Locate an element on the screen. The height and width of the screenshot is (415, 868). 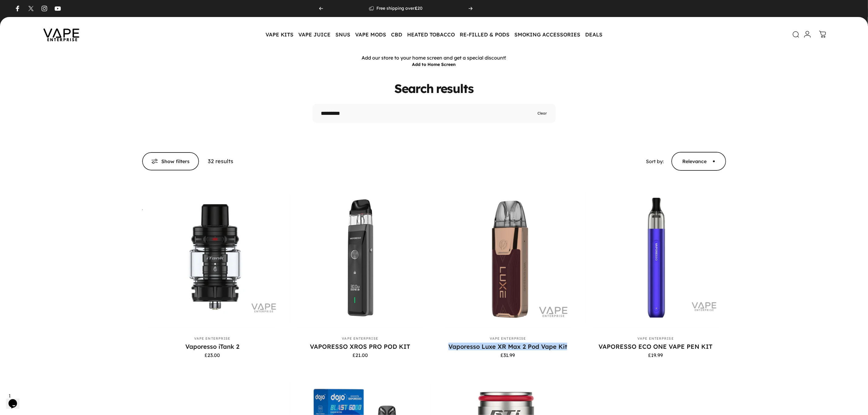
button: Add to Home Screen is located at coordinates (434, 65).